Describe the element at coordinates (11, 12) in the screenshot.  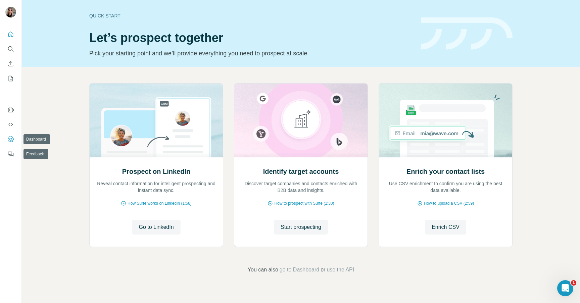
I see `img: Avatar` at that location.